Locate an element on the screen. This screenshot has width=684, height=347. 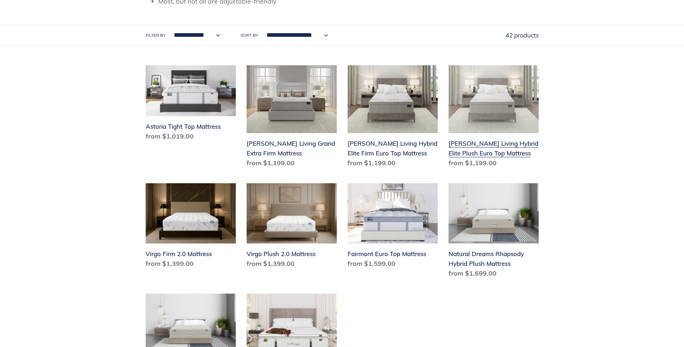
a: Scott Living Grand Extra Firm Mattress is located at coordinates (292, 118).